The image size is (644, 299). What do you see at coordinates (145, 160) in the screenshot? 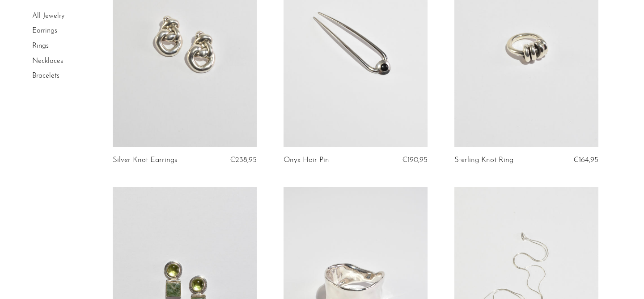
I see `a: Silver Knot Earrings` at bounding box center [145, 160].